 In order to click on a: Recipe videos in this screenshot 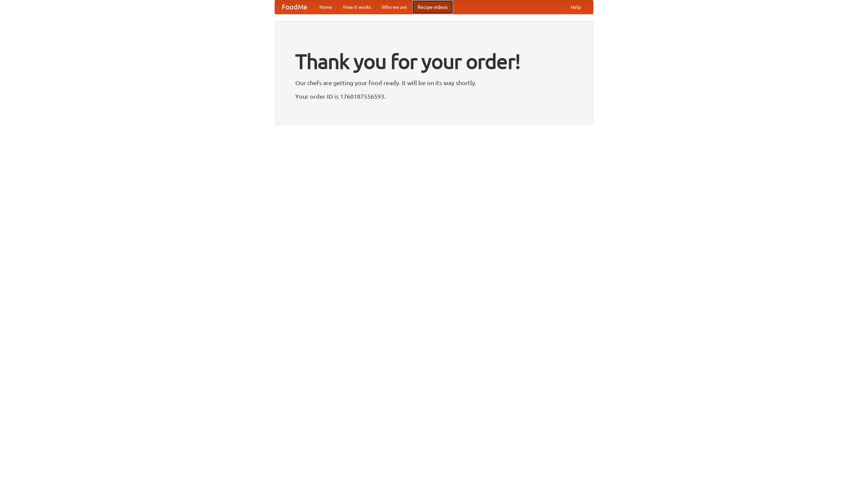, I will do `click(432, 8)`.